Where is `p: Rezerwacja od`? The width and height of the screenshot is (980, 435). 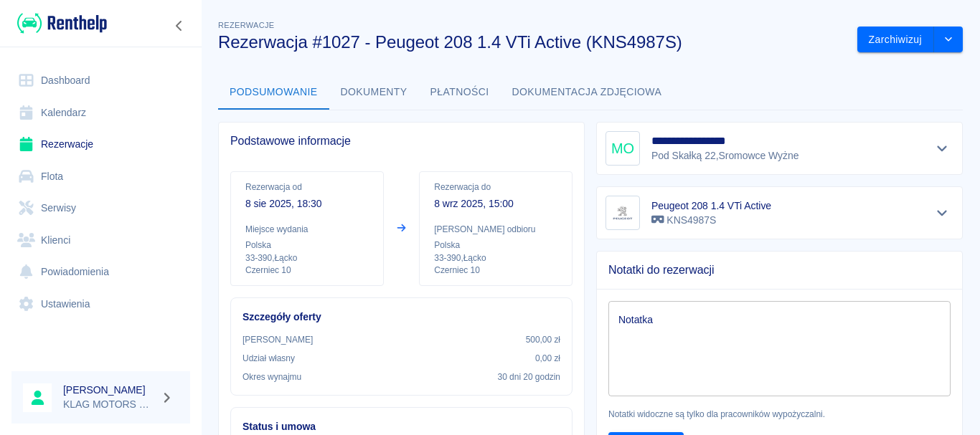
p: Rezerwacja od is located at coordinates (307, 187).